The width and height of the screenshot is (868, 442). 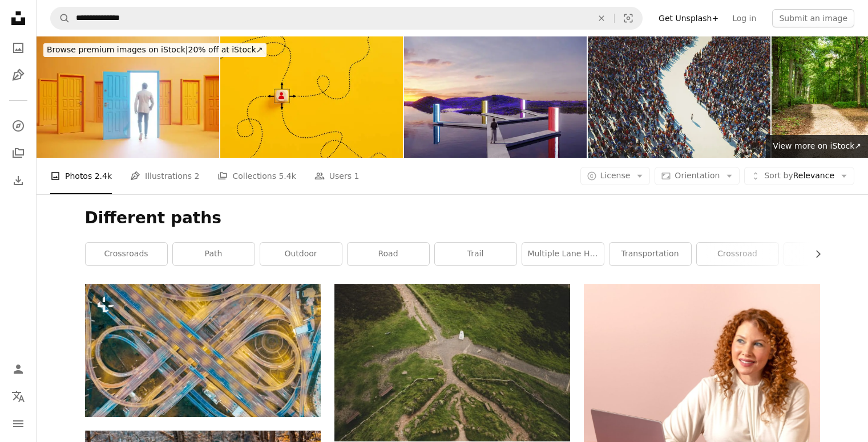 What do you see at coordinates (679, 97) in the screenshot?
I see `img: Man walking in crowds of people` at bounding box center [679, 97].